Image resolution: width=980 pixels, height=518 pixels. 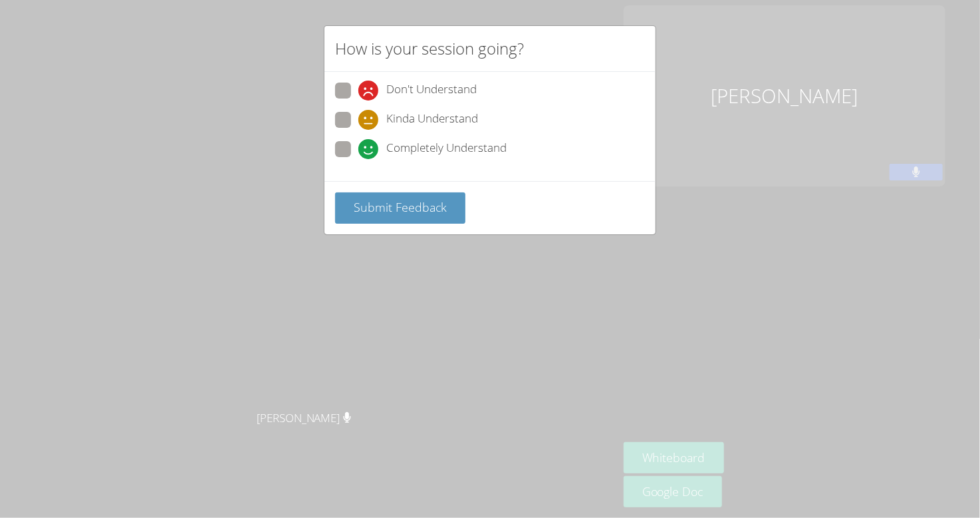 I want to click on span: Kinda Understand, so click(x=432, y=120).